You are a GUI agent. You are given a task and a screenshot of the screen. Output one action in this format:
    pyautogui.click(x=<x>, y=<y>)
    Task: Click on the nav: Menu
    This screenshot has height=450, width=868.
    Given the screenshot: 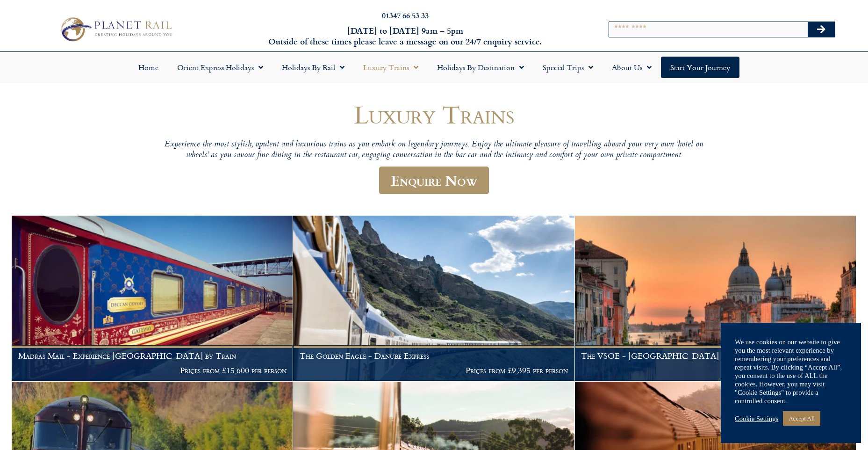 What is the action you would take?
    pyautogui.click(x=434, y=67)
    